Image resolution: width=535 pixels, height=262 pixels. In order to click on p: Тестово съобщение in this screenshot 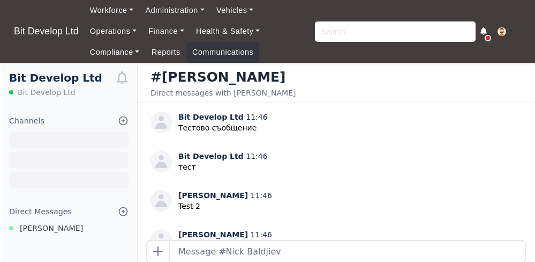, I will do `click(223, 128)`.